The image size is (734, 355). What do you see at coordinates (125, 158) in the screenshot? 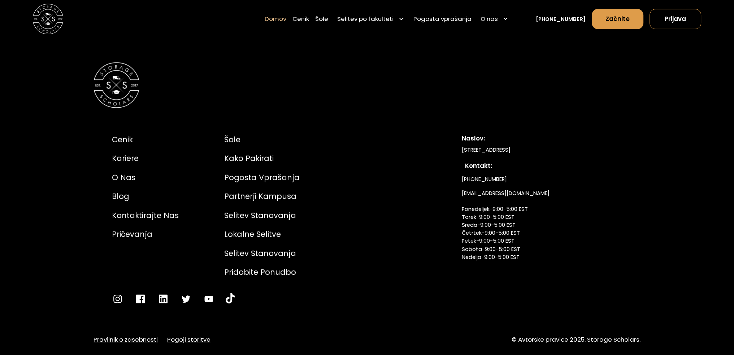
I see `font: Kariere` at bounding box center [125, 158].